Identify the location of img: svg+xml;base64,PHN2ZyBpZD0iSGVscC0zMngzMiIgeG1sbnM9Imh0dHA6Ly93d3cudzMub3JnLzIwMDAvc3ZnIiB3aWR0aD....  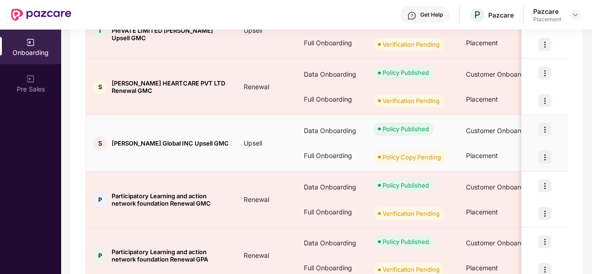
(411, 16).